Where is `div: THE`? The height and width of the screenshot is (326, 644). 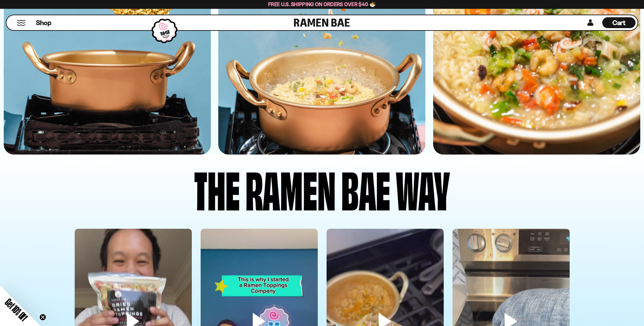
div: THE is located at coordinates (217, 188).